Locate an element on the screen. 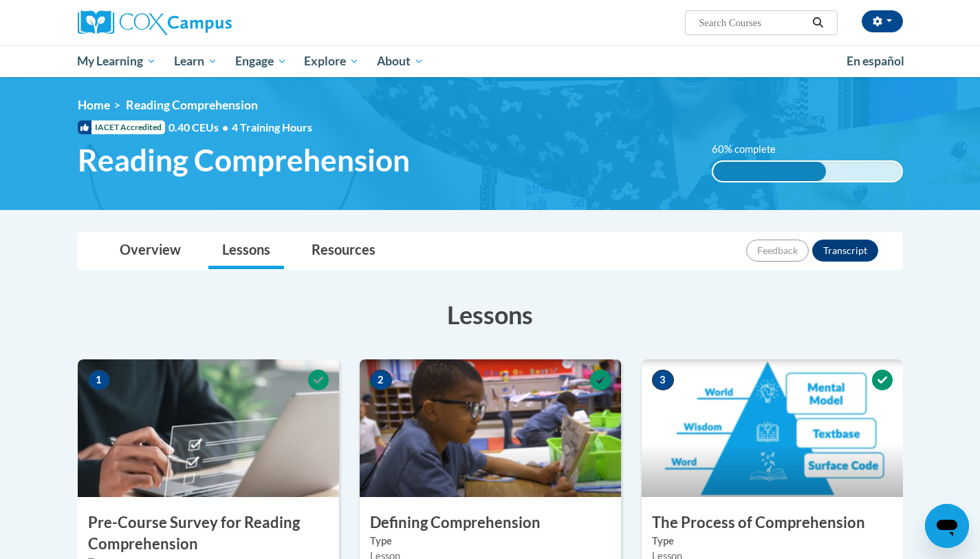 The image size is (980, 559). a: En español is located at coordinates (876, 61).